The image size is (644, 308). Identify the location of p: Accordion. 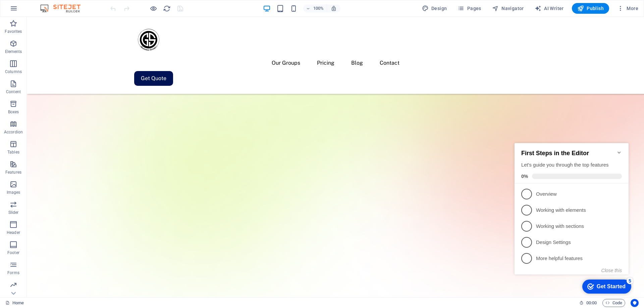
(13, 132).